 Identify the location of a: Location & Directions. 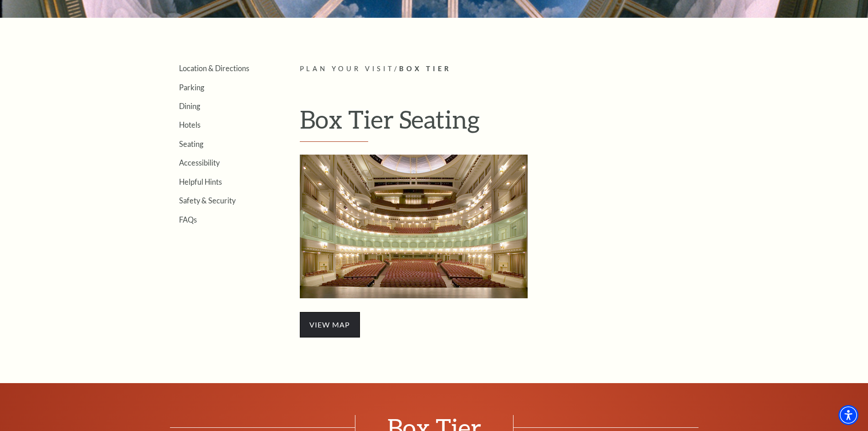
(214, 68).